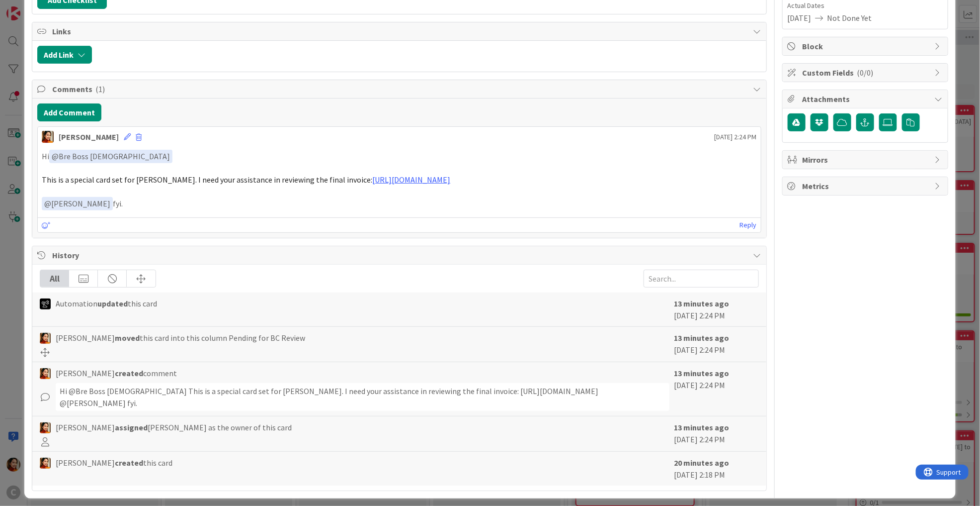  What do you see at coordinates (69, 112) in the screenshot?
I see `button: Add Comment` at bounding box center [69, 112].